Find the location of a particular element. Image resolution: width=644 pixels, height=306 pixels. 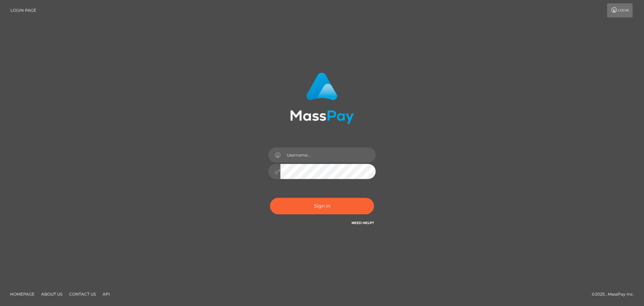

a: Need Help? is located at coordinates (363, 223).